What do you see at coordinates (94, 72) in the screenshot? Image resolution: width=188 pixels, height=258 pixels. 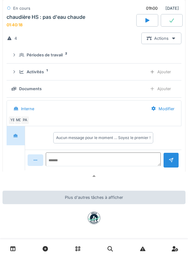 I see `summary: Activités1Ajouter` at bounding box center [94, 72].